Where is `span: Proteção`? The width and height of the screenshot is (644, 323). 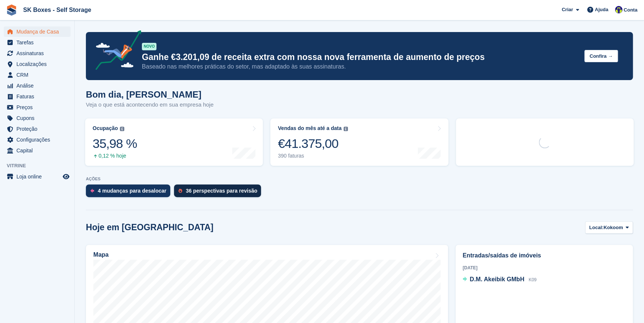 span: Proteção is located at coordinates (39, 129).